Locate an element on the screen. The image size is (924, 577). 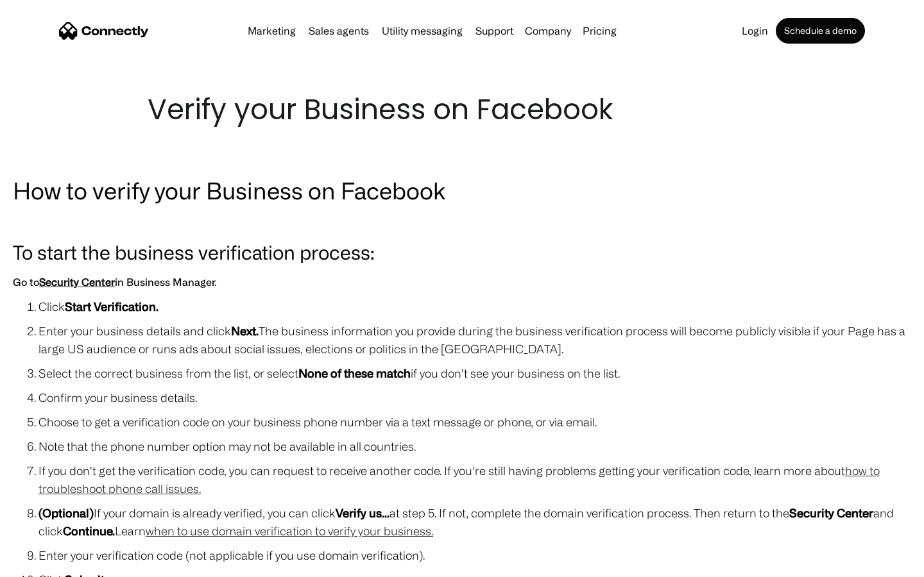
a: Schedule a demo is located at coordinates (820, 31).